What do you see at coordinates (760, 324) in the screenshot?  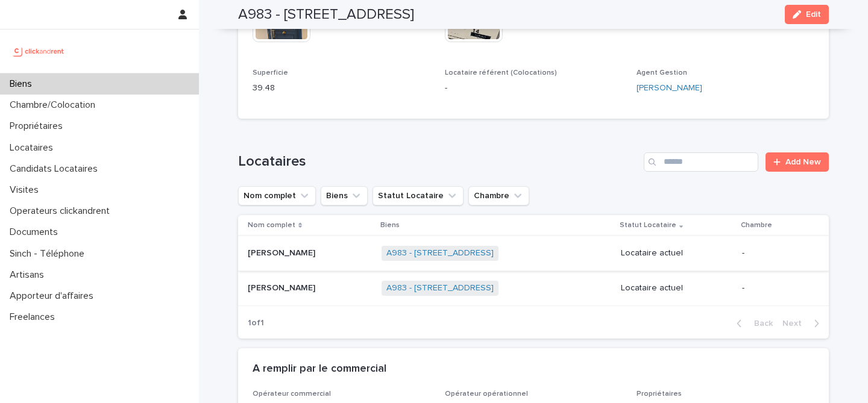 I see `span: Back` at bounding box center [760, 324].